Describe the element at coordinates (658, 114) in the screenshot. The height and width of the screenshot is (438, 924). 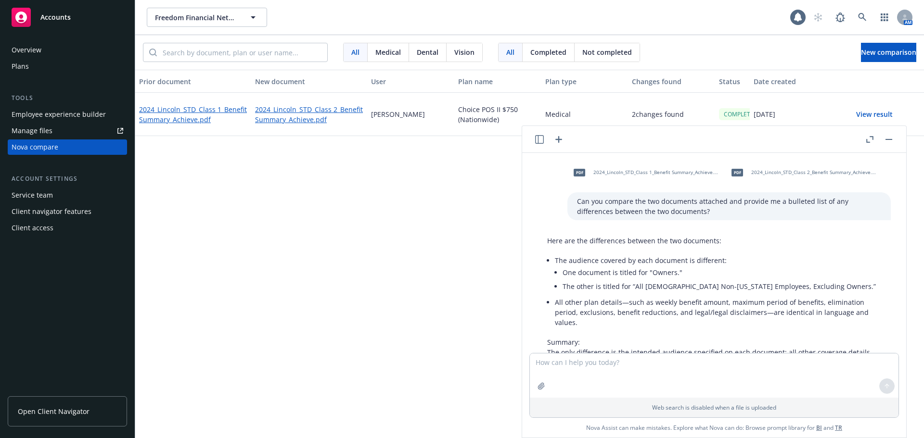
I see `p: 2 changes found` at that location.